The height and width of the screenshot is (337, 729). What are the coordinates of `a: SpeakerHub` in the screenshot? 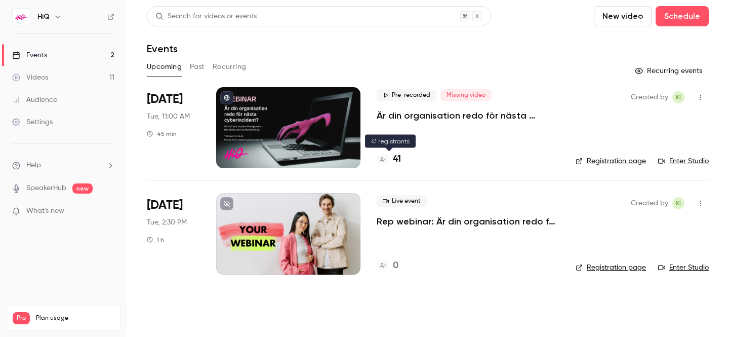 It's located at (46, 188).